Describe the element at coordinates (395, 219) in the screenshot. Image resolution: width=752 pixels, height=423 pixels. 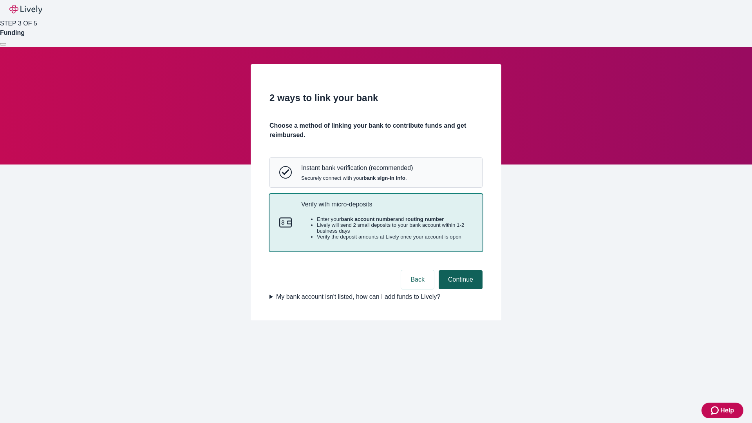
I see `li: Enter your and` at that location.